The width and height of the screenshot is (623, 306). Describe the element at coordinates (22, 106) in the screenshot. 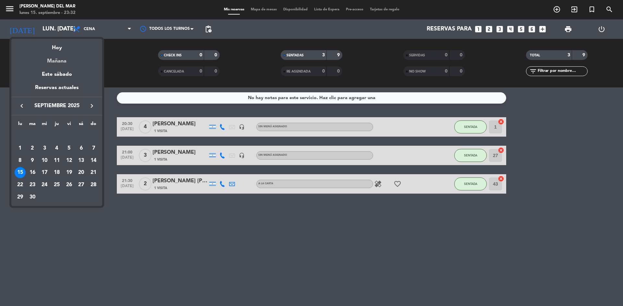

I see `i: keyboard_arrow_left` at that location.